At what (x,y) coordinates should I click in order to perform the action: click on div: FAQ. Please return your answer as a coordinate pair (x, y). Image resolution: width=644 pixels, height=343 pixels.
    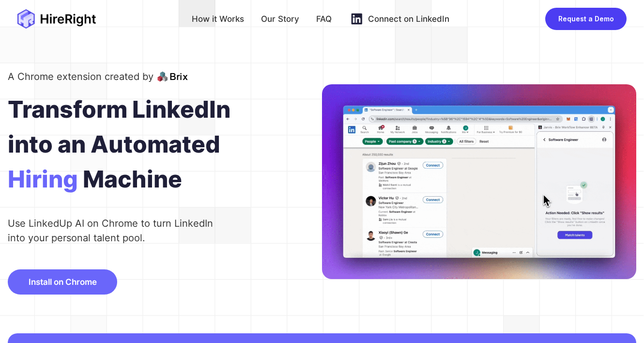
    Looking at the image, I should click on (324, 19).